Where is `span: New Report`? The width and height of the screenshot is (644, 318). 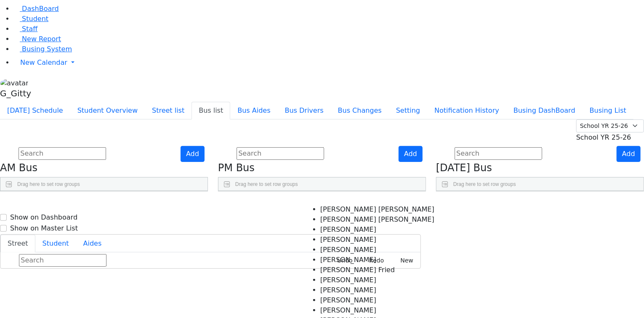 span: New Report is located at coordinates (41, 39).